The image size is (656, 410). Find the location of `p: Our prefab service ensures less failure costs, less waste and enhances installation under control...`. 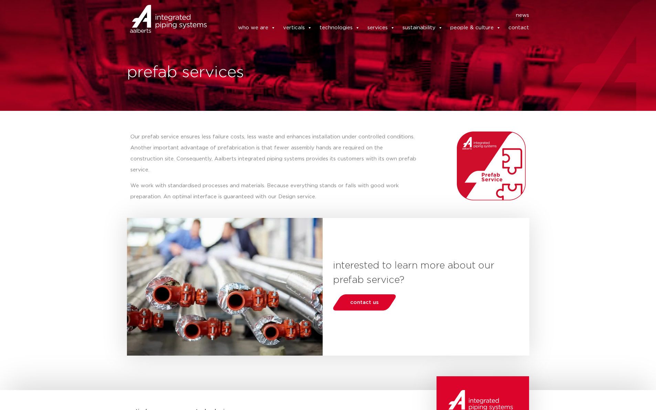

p: Our prefab service ensures less failure costs, less waste and enhances installation under control... is located at coordinates (274, 153).